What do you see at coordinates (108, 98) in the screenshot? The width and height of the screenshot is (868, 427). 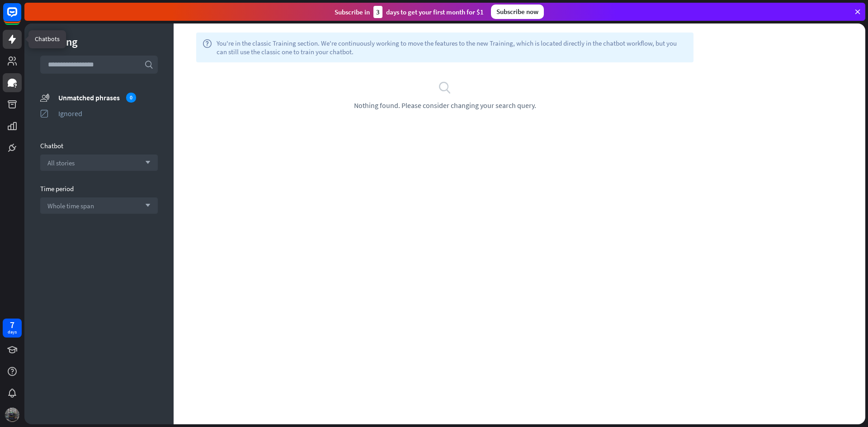 I see `div: Unmatched phrases` at bounding box center [108, 98].